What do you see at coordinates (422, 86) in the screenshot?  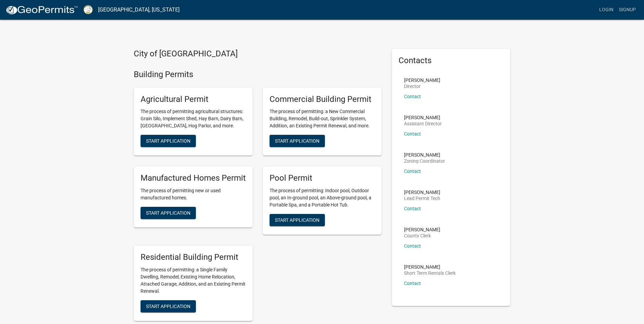 I see `p: Director` at bounding box center [422, 86].